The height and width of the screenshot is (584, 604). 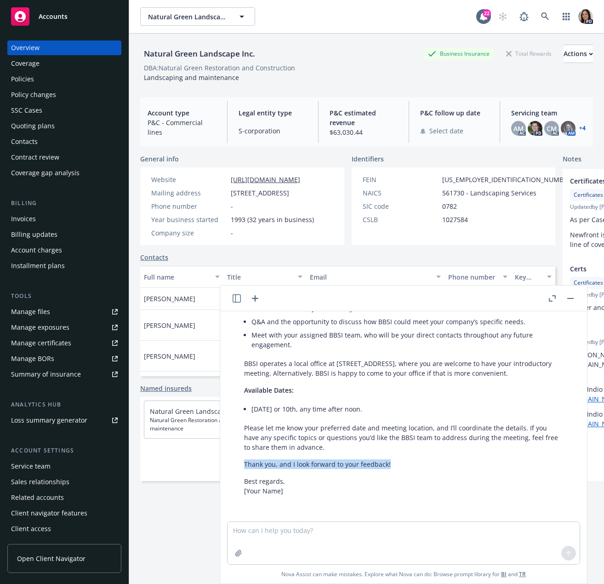 I want to click on a: BI, so click(x=504, y=574).